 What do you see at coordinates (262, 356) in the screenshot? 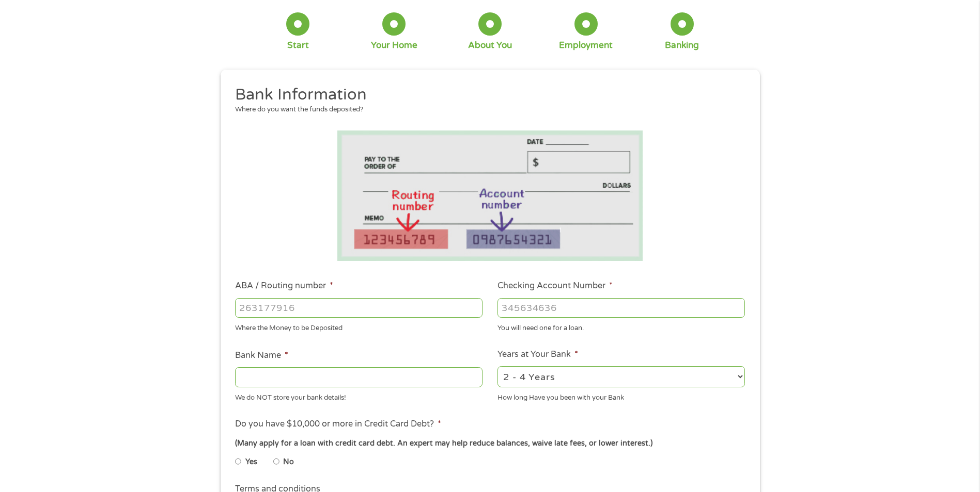
I see `label: Bank Name` at bounding box center [262, 356].